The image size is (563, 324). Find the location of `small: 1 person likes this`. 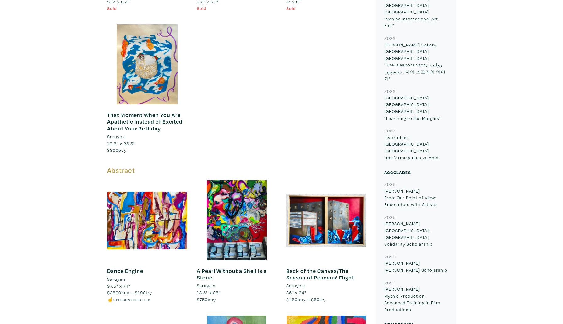

small: 1 person likes this is located at coordinates (132, 300).